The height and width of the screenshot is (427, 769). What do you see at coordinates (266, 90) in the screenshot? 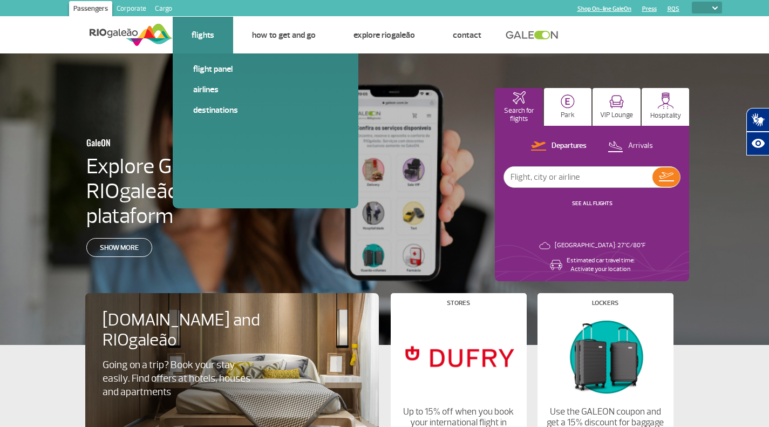
I see `a: Airlines` at bounding box center [266, 90].